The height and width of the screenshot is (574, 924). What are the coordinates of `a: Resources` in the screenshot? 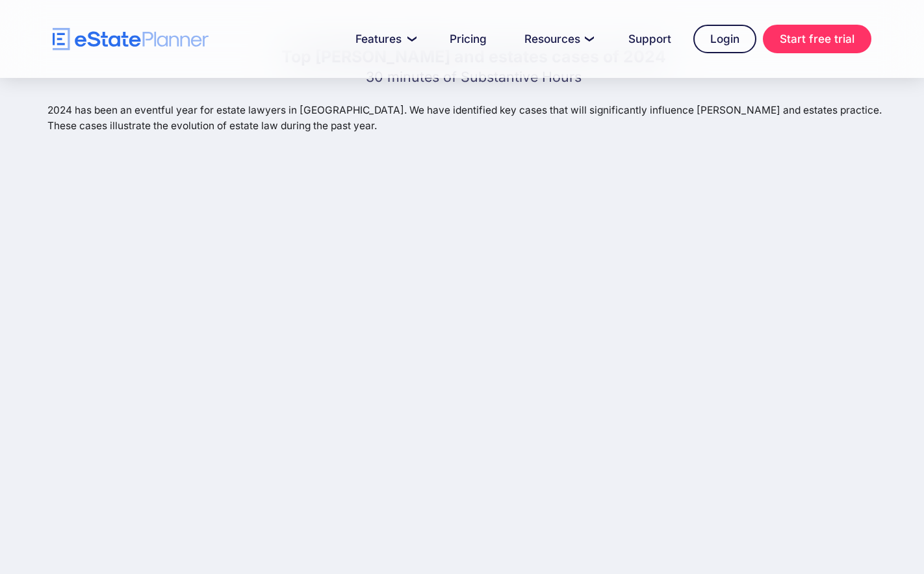 It's located at (558, 39).